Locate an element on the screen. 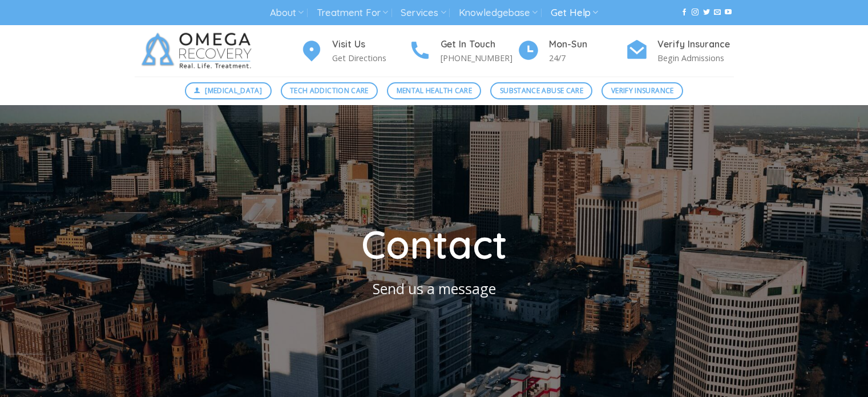  span: Send us a message is located at coordinates (434, 289).